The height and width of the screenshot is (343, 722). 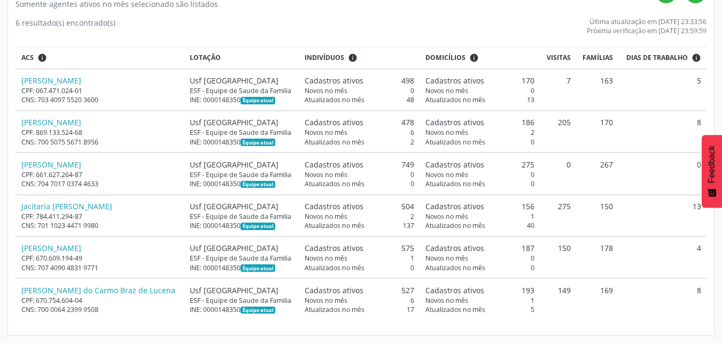 What do you see at coordinates (27, 58) in the screenshot?
I see `span: ACS` at bounding box center [27, 58].